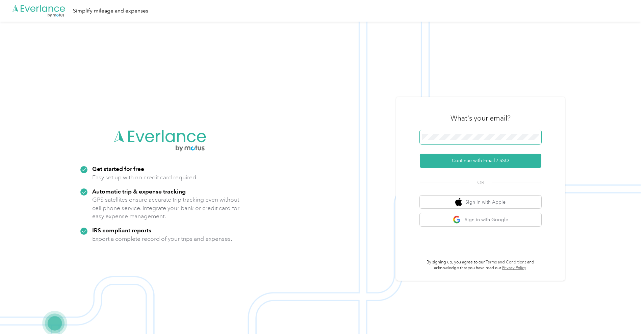 The height and width of the screenshot is (334, 644). Describe the element at coordinates (139, 191) in the screenshot. I see `strong: Automatic trip & expense tracking` at that location.